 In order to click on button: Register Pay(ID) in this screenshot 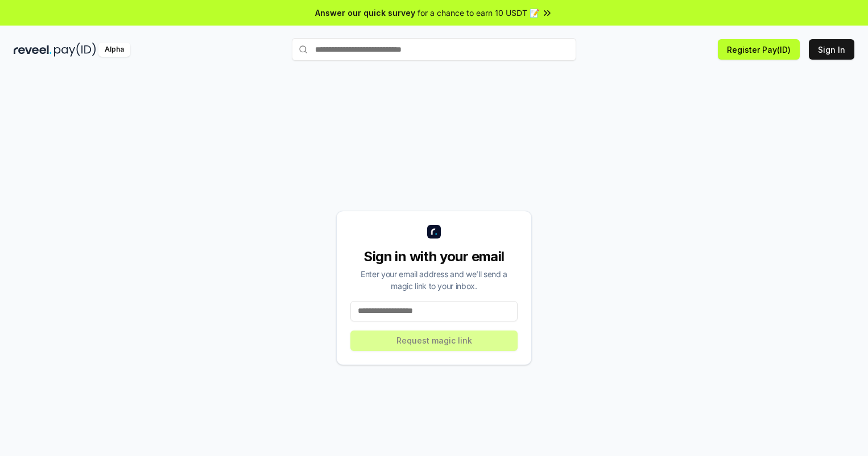, I will do `click(759, 50)`.